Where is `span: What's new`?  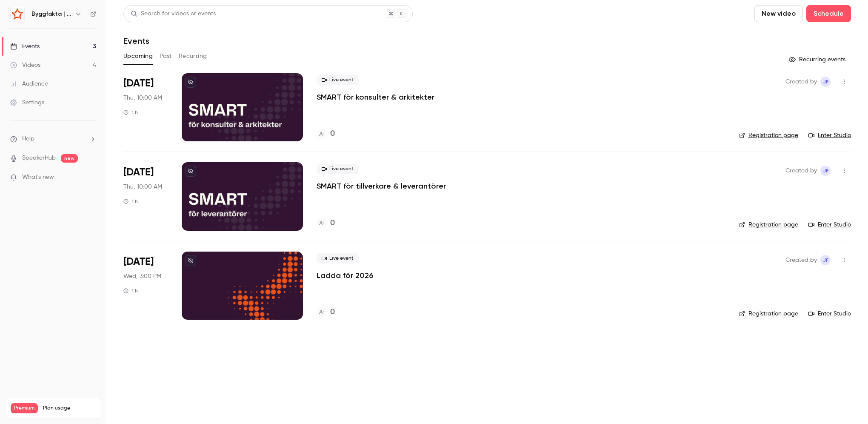 span: What's new is located at coordinates (38, 177).